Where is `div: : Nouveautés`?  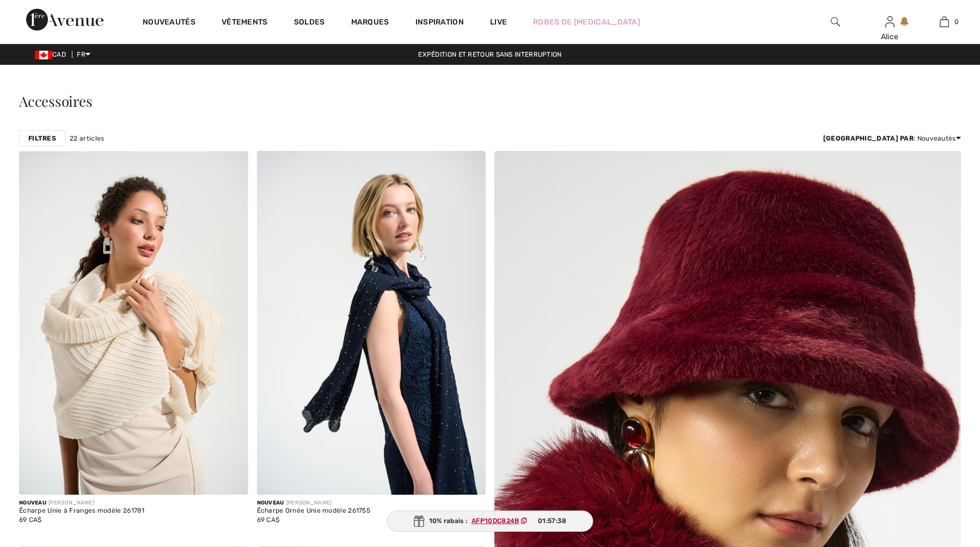
div: : Nouveautés is located at coordinates (892, 138).